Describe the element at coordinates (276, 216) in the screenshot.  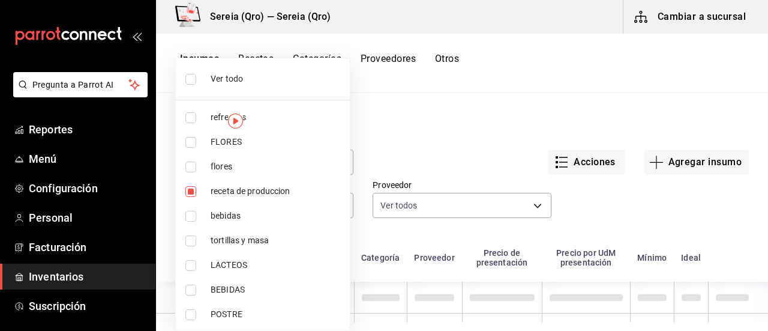
I see `span: bebidas` at that location.